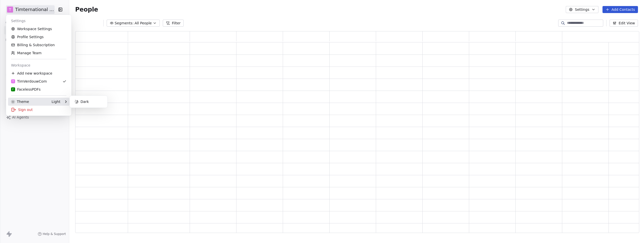  I want to click on div: TimVerdouwCom, so click(29, 82).